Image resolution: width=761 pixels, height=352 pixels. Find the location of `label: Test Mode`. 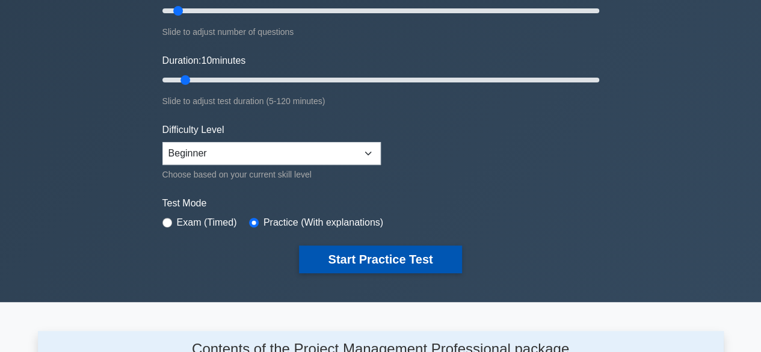

label: Test Mode is located at coordinates (381, 203).